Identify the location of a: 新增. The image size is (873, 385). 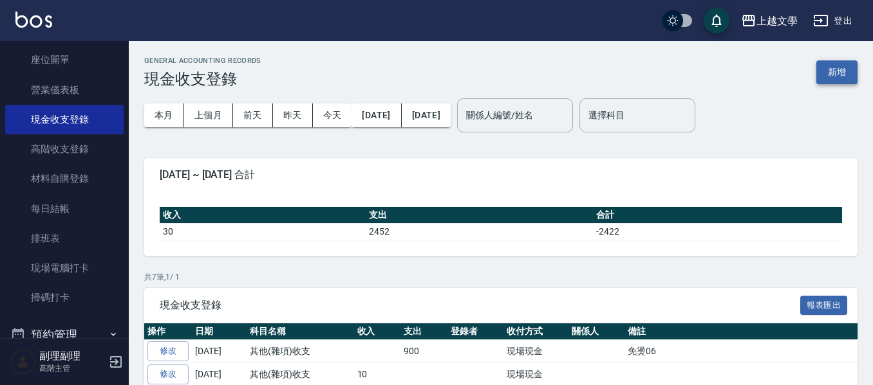
(837, 71).